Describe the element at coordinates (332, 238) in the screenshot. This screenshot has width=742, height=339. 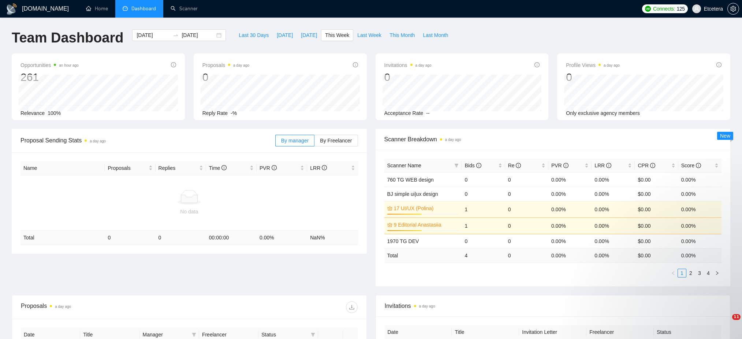
I see `td: NaN %` at that location.